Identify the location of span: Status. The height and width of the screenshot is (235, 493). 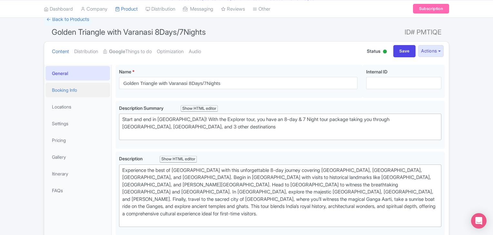
(374, 51).